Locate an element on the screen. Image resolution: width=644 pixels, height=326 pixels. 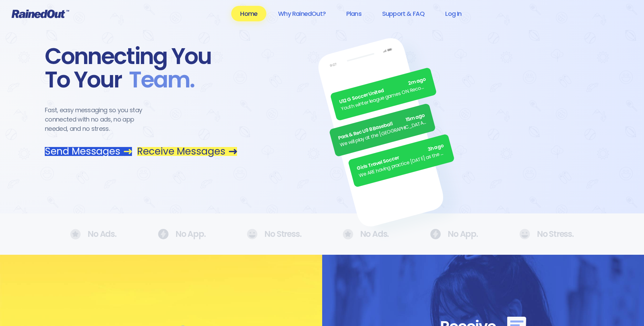
div: Park & Rec U9 B Baseball is located at coordinates (381, 126).